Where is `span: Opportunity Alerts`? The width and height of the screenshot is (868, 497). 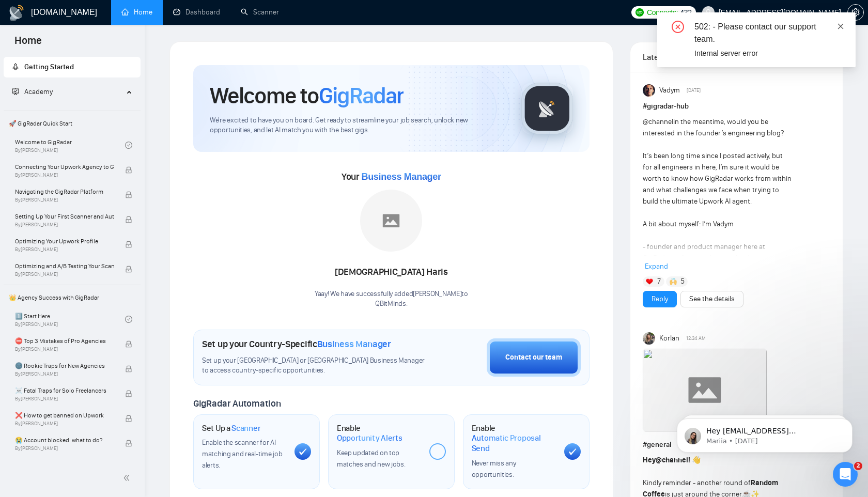
span: Opportunity Alerts is located at coordinates (369, 438).